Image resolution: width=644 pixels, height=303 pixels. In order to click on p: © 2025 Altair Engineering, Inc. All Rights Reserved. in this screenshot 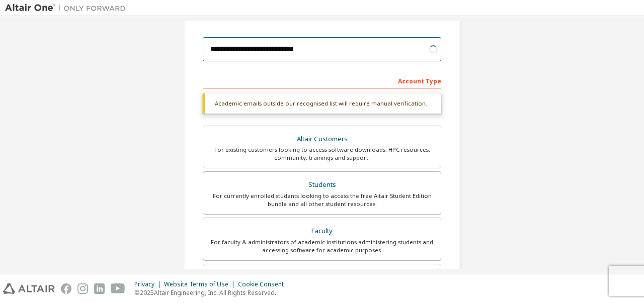, I will do `click(211, 292)`.